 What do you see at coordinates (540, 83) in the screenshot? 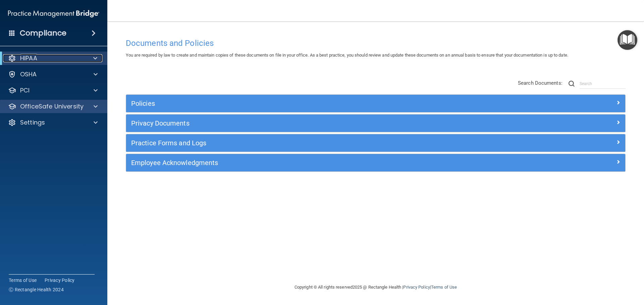
I see `span: Search Documents:` at bounding box center [540, 83].